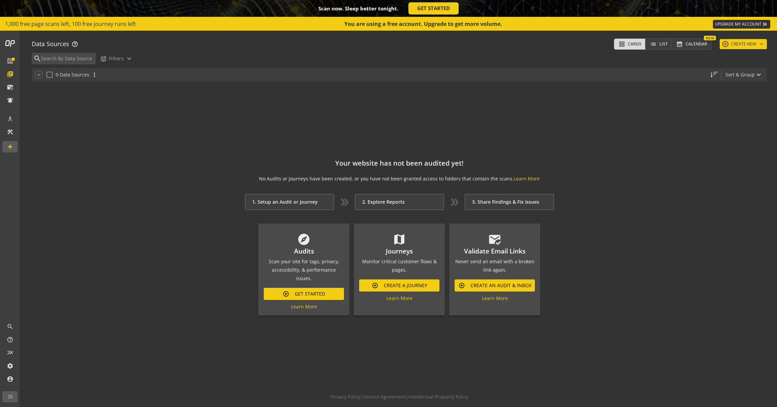 The width and height of the screenshot is (777, 407). I want to click on span: 1,000 free page scans left, 100 free journey runs left, so click(70, 24).